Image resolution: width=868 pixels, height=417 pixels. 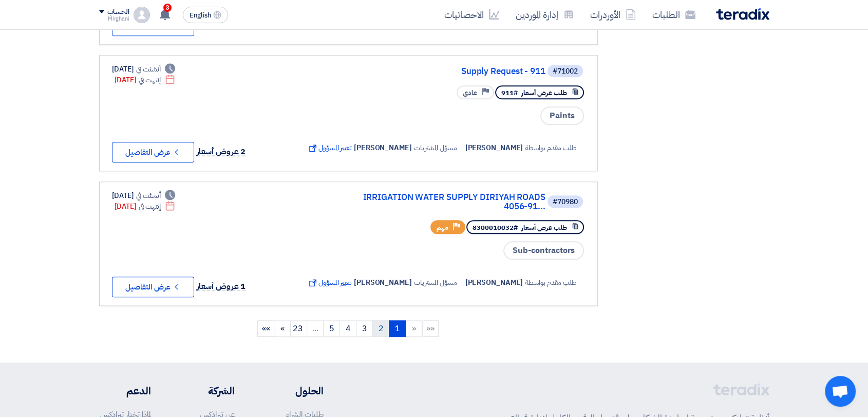 What do you see at coordinates (118, 12) in the screenshot?
I see `div: الحساب` at bounding box center [118, 12].